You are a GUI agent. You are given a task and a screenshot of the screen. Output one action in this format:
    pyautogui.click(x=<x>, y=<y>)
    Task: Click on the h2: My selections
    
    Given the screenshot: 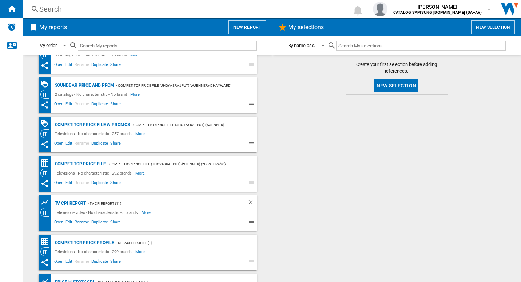 What is the action you would take?
    pyautogui.click(x=306, y=27)
    